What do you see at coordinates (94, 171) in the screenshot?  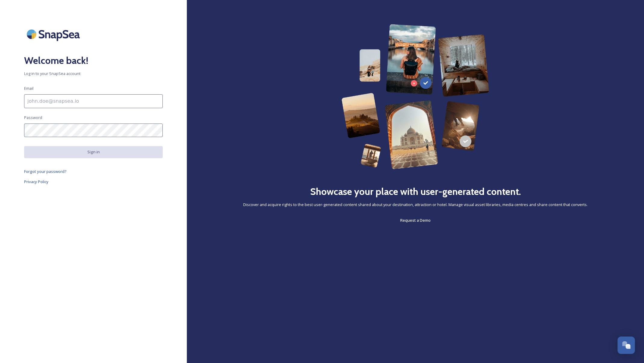 I see `a: Forgot your password?` at bounding box center [94, 171].